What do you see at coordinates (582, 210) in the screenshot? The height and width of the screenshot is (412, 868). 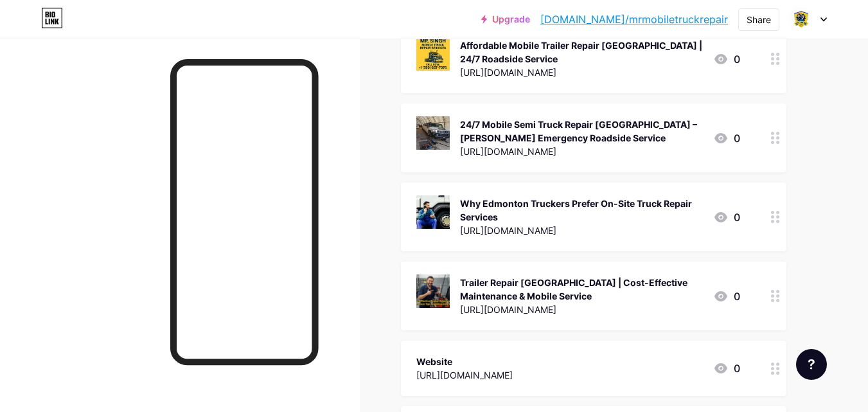 I see `div: Why Edmonton Truckers Prefer On-Site Truck Repair Services` at bounding box center [582, 210].